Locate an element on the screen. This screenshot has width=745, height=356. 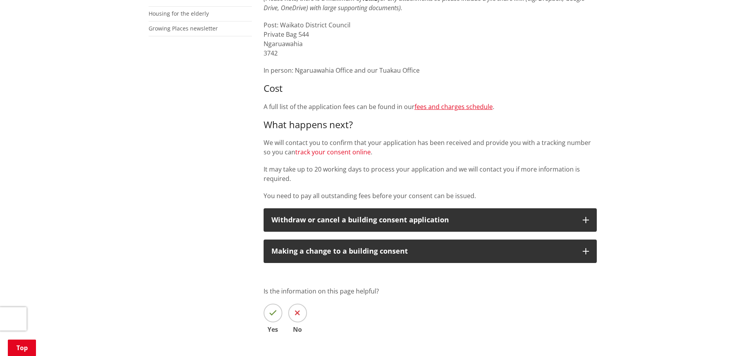
p: Is the information on this page helpful? is located at coordinates (430, 291).